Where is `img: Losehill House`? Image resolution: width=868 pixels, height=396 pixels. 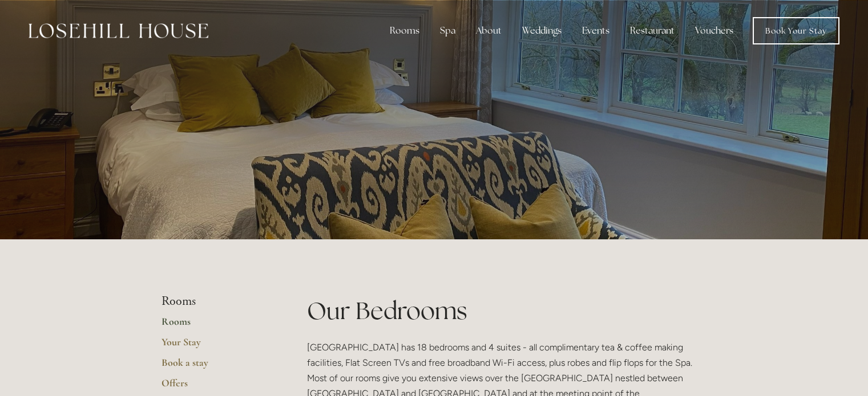 img: Losehill House is located at coordinates (118, 30).